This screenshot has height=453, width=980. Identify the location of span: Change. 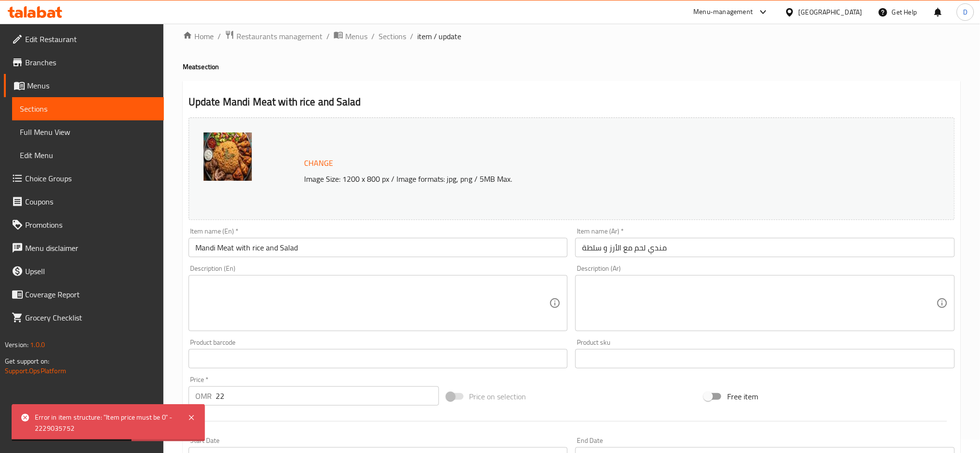
(319, 163).